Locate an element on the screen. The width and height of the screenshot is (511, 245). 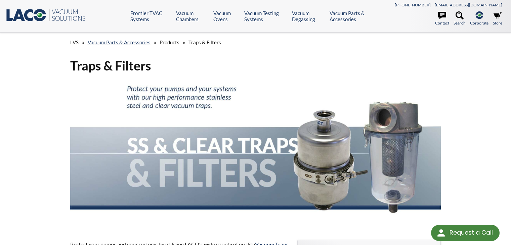
a: Vacuum Ovens is located at coordinates (226, 16).